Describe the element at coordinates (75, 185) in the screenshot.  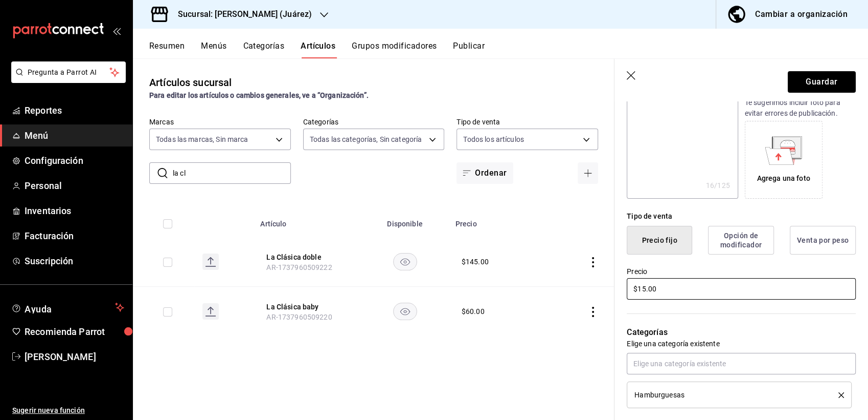
I see `span: Personal` at that location.